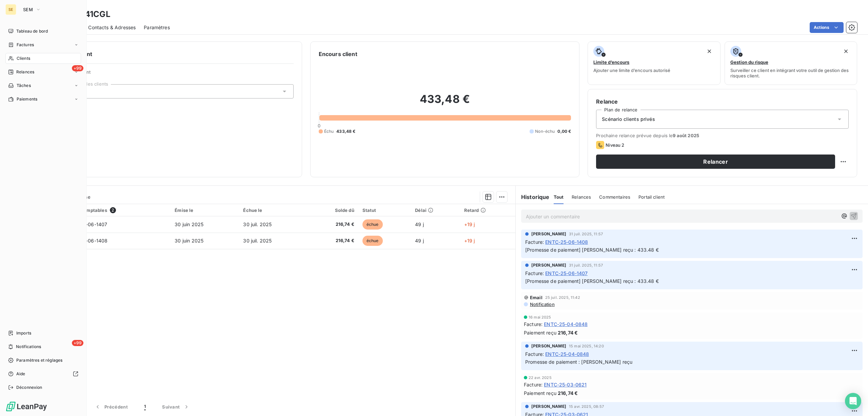 The image size is (868, 416). What do you see at coordinates (563, 297) in the screenshot?
I see `span: 25 juil. 2025, 11:42` at bounding box center [563, 297].